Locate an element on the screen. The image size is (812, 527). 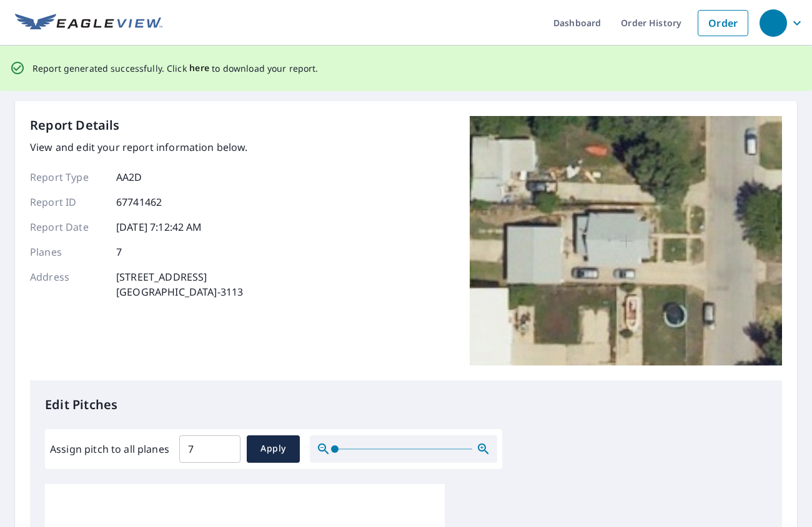
p: Report generated successfully. Click to download your report. is located at coordinates (175, 68).